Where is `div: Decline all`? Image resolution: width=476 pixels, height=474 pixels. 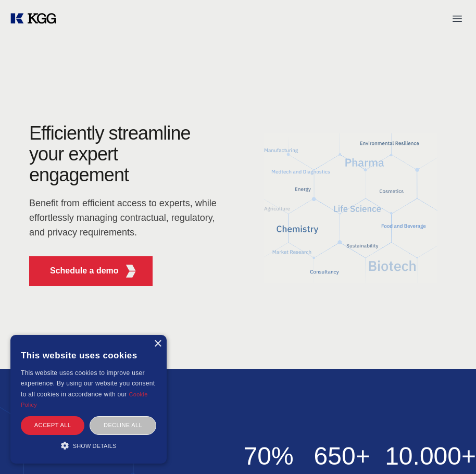
div: Decline all is located at coordinates (123, 425).